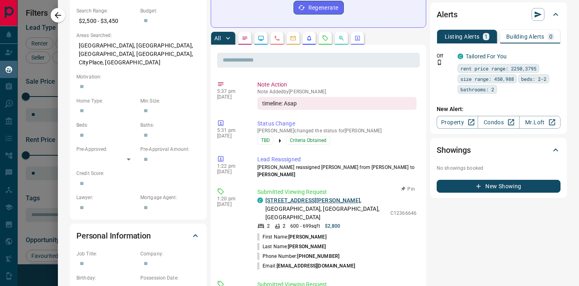  What do you see at coordinates (498, 68) in the screenshot?
I see `span: rent price range: 2250,3795` at bounding box center [498, 68].